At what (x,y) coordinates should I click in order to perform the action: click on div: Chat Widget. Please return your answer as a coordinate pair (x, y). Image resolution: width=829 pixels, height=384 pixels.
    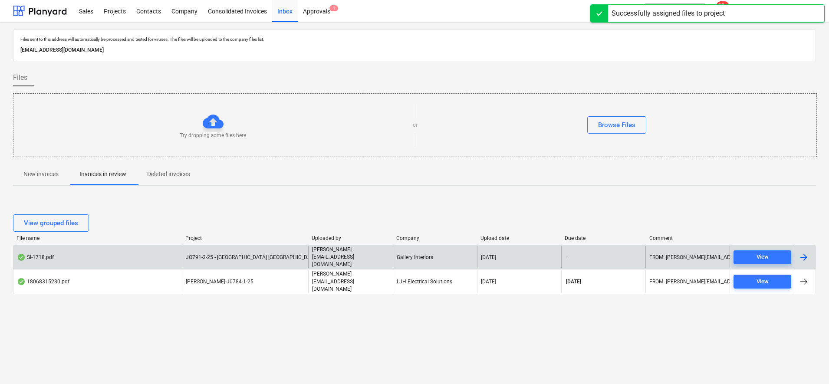
    Looking at the image, I should click on (807, 363).